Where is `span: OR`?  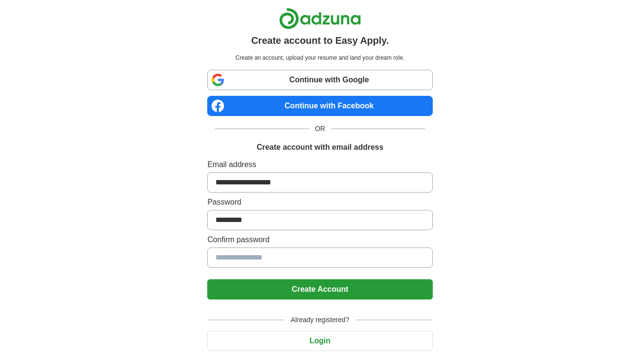 span: OR is located at coordinates (320, 129).